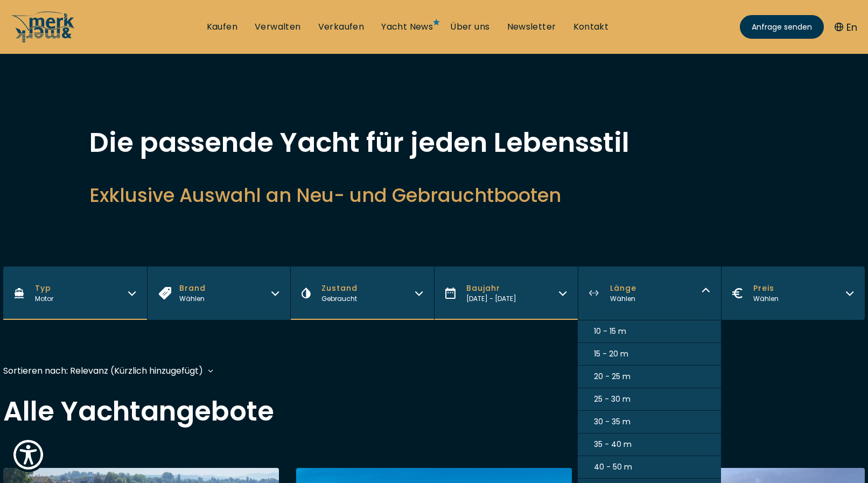 Image resolution: width=868 pixels, height=483 pixels. Describe the element at coordinates (434, 143) in the screenshot. I see `h1: Die passende Yacht für jeden Lebensstil` at that location.